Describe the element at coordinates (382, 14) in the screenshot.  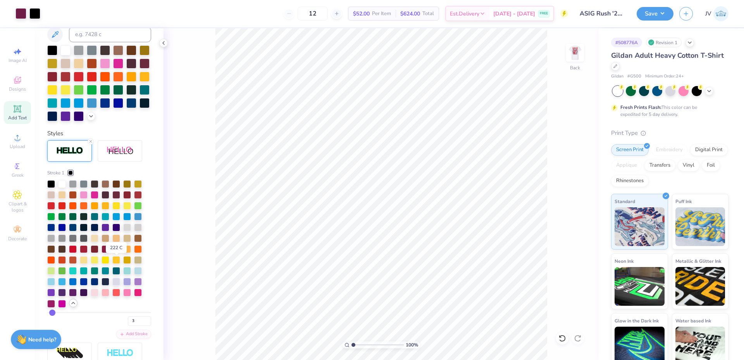
I see `span: Per Item` at that location.